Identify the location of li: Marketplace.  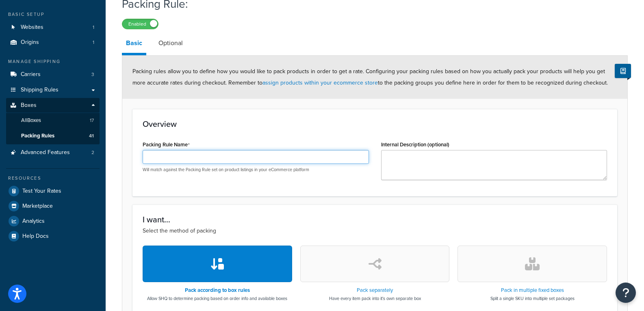
(53, 206).